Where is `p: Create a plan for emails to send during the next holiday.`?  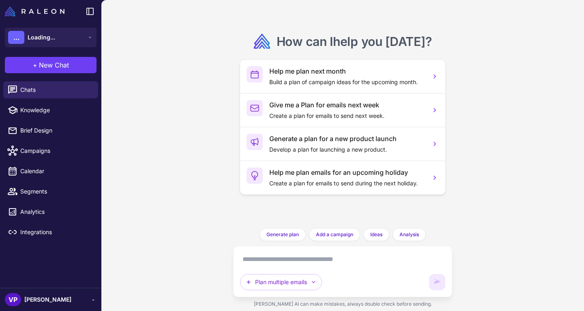 p: Create a plan for emails to send during the next holiday. is located at coordinates (347, 183).